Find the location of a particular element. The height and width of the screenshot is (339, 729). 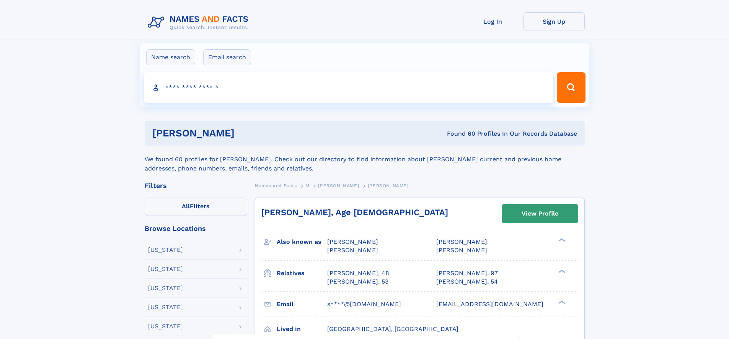

a: Sign Up is located at coordinates (554, 21).